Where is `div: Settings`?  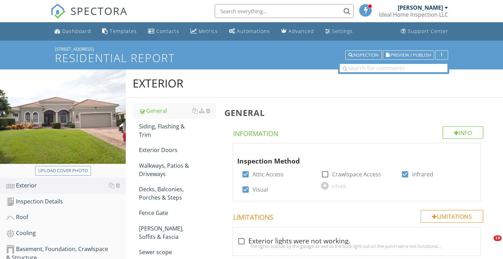
div: Settings is located at coordinates (342, 31).